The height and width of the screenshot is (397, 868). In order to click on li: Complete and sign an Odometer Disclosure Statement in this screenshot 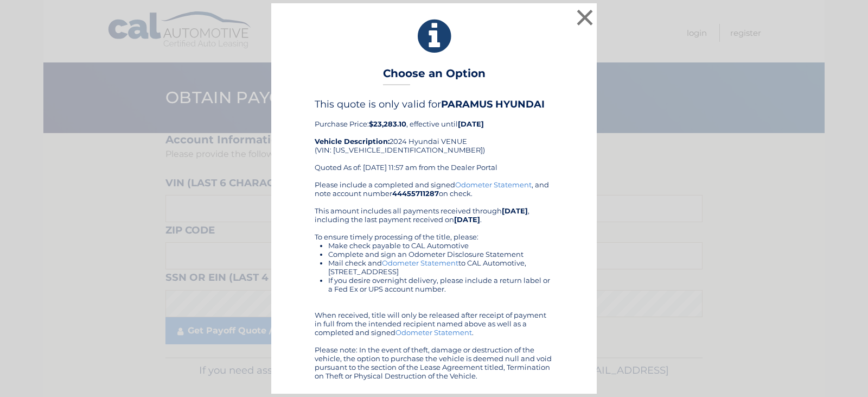, I will do `click(441, 254)`.